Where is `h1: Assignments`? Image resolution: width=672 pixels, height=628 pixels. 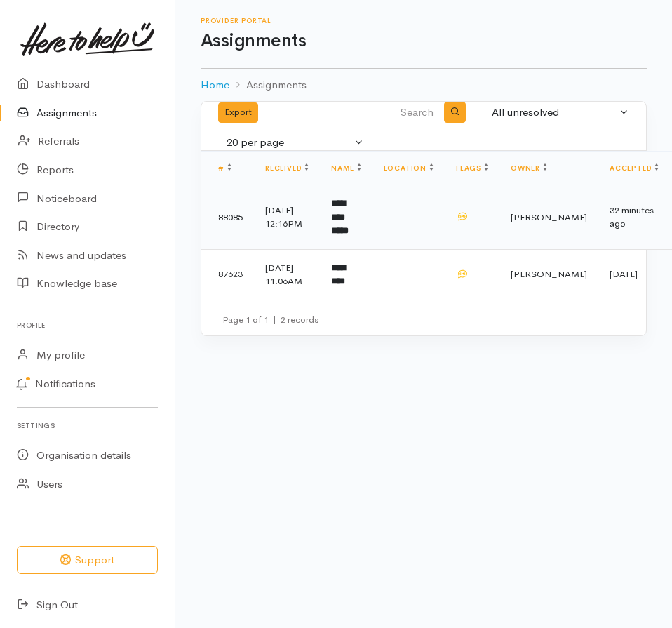
h1: Assignments is located at coordinates (423, 41).